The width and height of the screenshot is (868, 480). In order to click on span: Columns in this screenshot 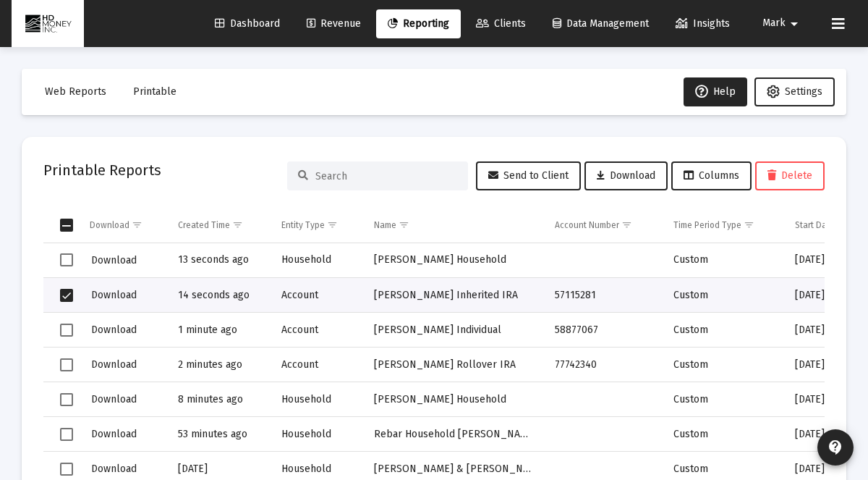, I will do `click(711, 175)`.